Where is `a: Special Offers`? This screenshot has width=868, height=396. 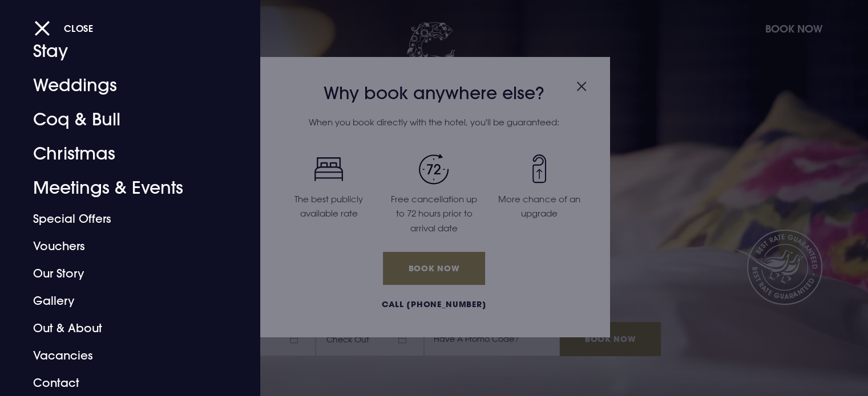 a: Special Offers is located at coordinates (123, 219).